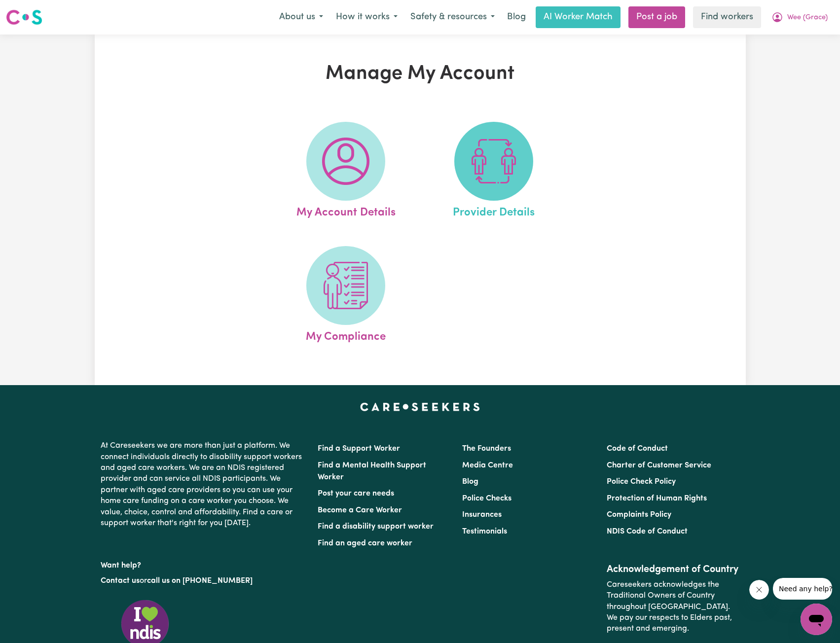 Image resolution: width=840 pixels, height=643 pixels. I want to click on h2: Acknowledgement of Country, so click(673, 569).